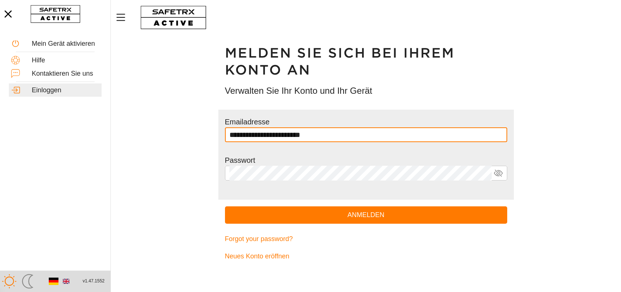 The width and height of the screenshot is (621, 292). I want to click on img: ModeLight.svg, so click(9, 281).